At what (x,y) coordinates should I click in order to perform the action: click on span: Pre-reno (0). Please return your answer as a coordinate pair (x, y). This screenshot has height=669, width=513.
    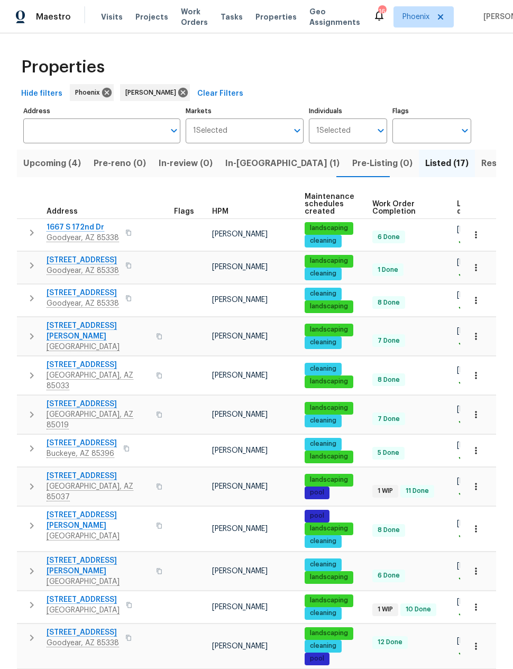
    Looking at the image, I should click on (120, 163).